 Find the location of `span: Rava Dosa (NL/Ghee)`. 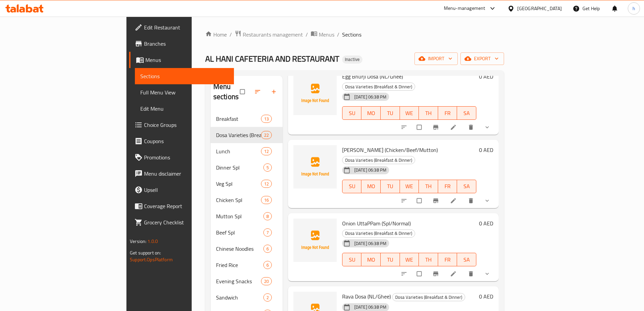

span: Rava Dosa (NL/Ghee) is located at coordinates (367, 297).